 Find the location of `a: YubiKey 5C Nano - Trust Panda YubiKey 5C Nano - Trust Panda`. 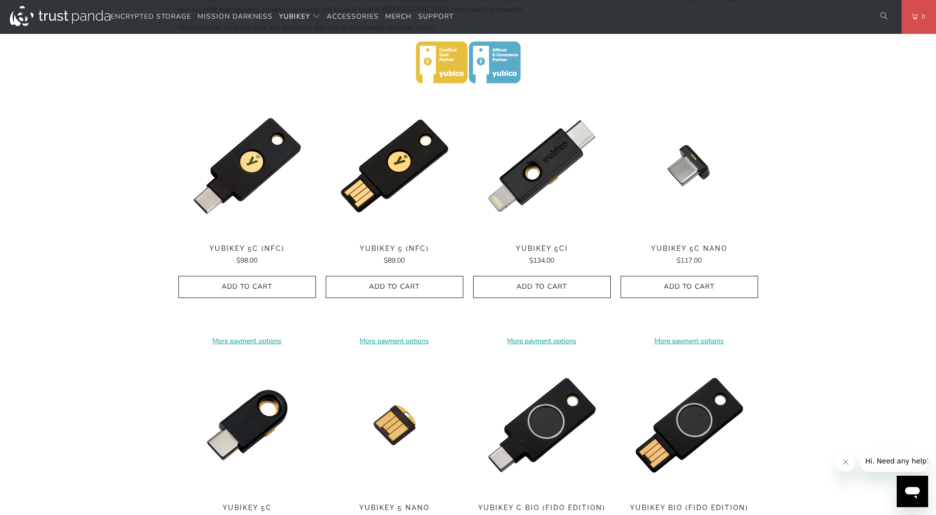

a: YubiKey 5C Nano - Trust Panda YubiKey 5C Nano - Trust Panda is located at coordinates (689, 166).